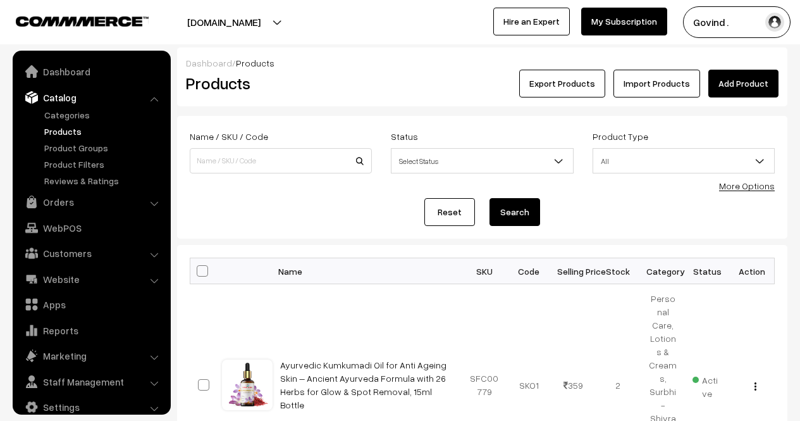 This screenshot has width=800, height=421. Describe the element at coordinates (752, 271) in the screenshot. I see `th: Action` at that location.